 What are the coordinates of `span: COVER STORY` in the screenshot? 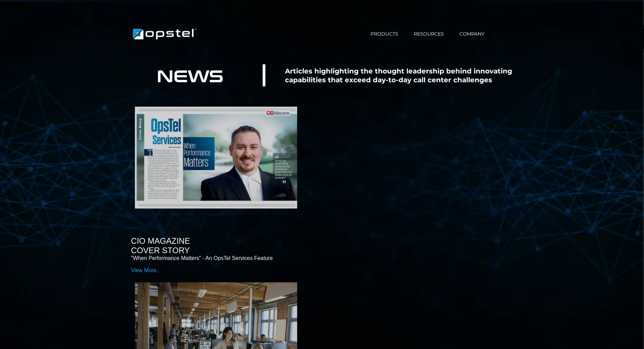 It's located at (160, 250).